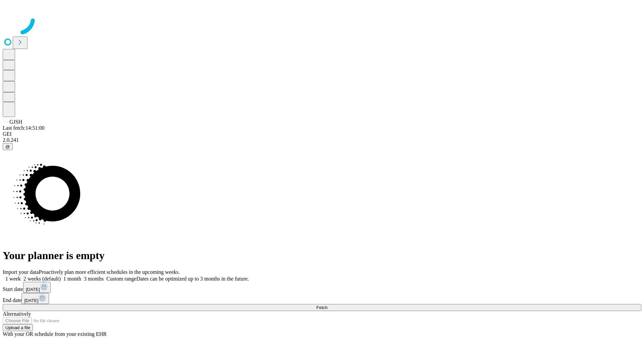  Describe the element at coordinates (54, 334) in the screenshot. I see `span: With your OR schedule from your existing EHR` at that location.